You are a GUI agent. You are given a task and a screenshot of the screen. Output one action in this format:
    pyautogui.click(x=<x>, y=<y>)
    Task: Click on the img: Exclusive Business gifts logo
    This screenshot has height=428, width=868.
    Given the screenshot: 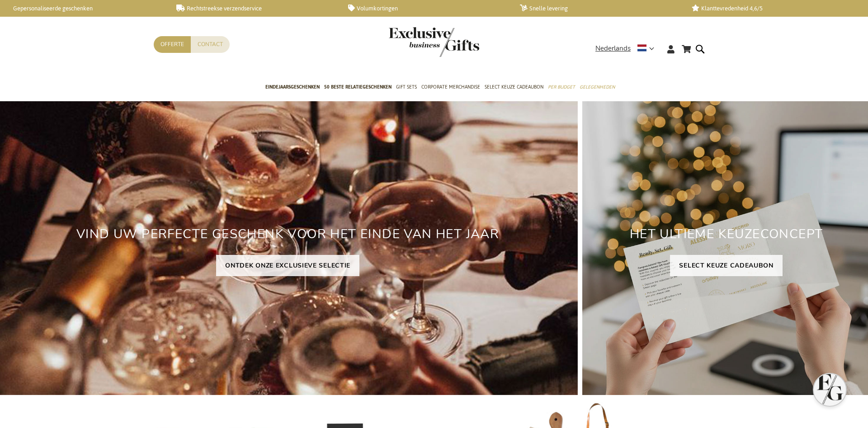 What is the action you would take?
    pyautogui.click(x=434, y=42)
    